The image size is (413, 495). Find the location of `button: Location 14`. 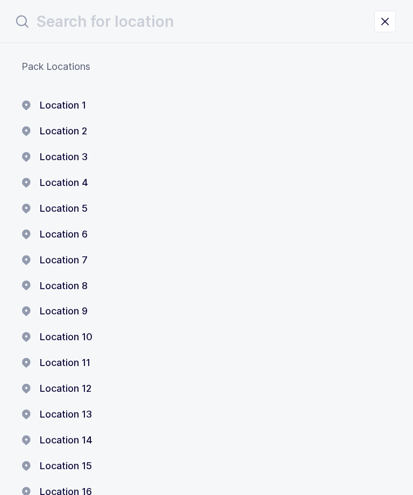

button: Location 14 is located at coordinates (57, 440).